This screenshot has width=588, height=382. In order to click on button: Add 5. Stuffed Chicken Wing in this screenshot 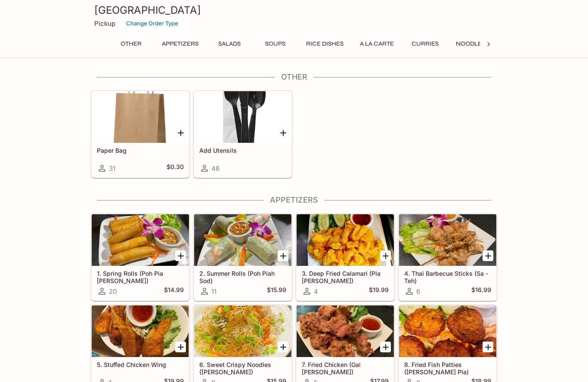, I will do `click(181, 347)`.